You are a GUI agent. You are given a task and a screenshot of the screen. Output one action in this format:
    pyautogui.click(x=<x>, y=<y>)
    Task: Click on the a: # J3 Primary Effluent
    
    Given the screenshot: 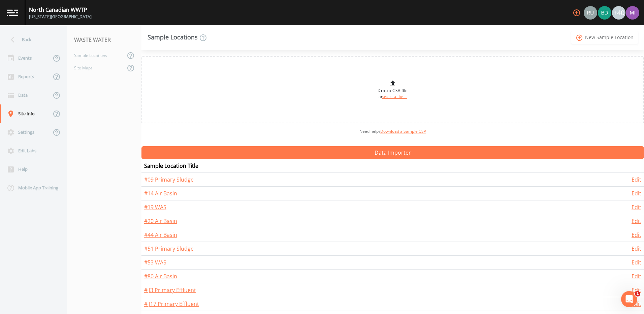 What is the action you would take?
    pyautogui.click(x=170, y=290)
    